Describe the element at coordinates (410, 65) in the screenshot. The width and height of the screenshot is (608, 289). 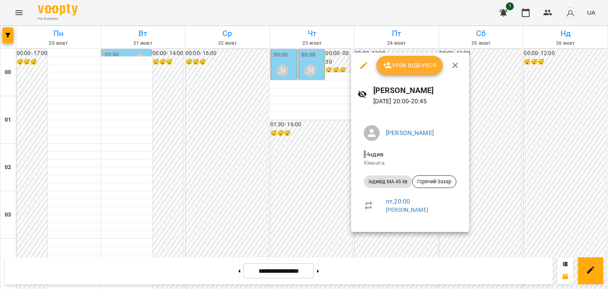
I see `span: Урок відбувся` at that location.